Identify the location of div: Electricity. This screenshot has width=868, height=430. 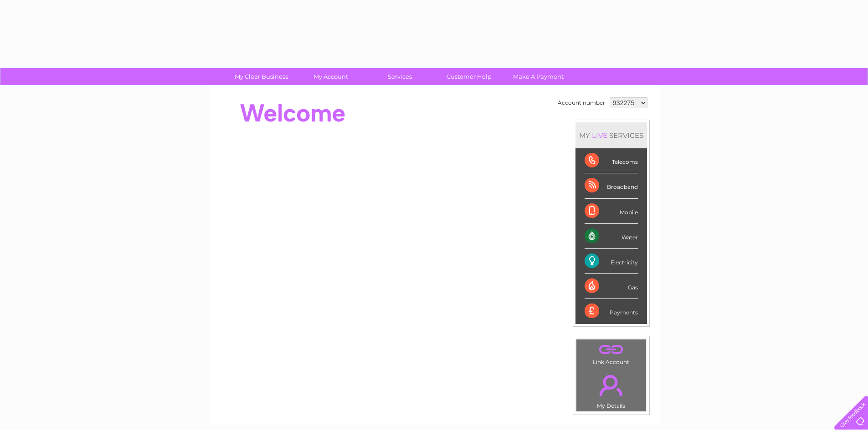
(611, 262).